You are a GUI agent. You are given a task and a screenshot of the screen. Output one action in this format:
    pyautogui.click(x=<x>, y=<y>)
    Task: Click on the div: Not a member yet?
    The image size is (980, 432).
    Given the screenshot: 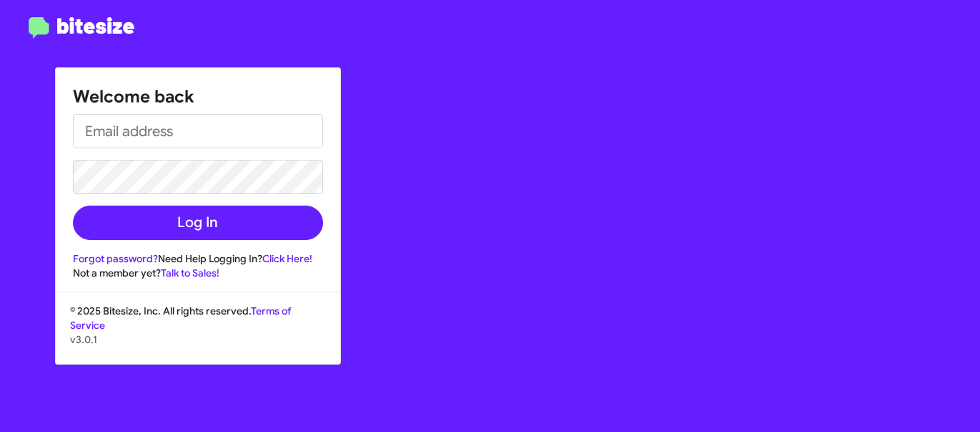 What is the action you would take?
    pyautogui.click(x=198, y=273)
    